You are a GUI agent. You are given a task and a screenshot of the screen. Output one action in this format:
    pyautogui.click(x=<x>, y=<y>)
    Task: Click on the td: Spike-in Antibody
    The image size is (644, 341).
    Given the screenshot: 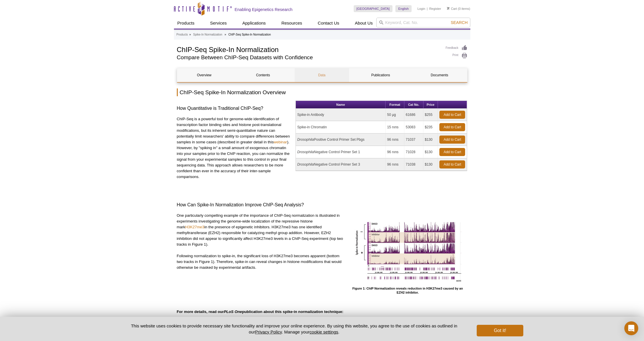 What is the action you would take?
    pyautogui.click(x=341, y=115)
    